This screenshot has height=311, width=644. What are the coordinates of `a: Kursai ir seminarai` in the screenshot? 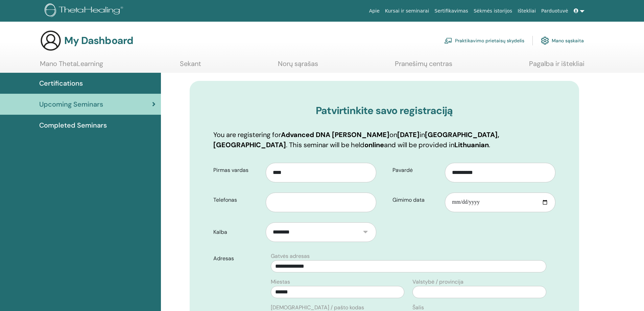 It's located at (407, 11).